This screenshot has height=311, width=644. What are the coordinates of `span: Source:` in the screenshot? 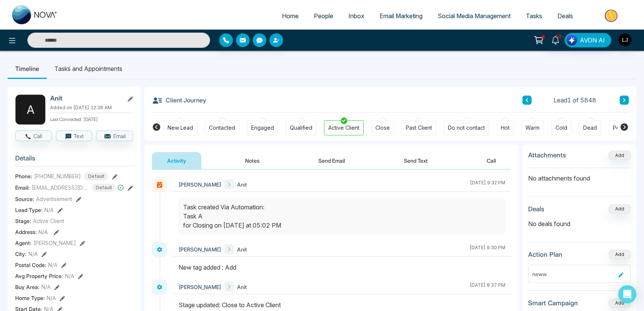 It's located at (25, 199).